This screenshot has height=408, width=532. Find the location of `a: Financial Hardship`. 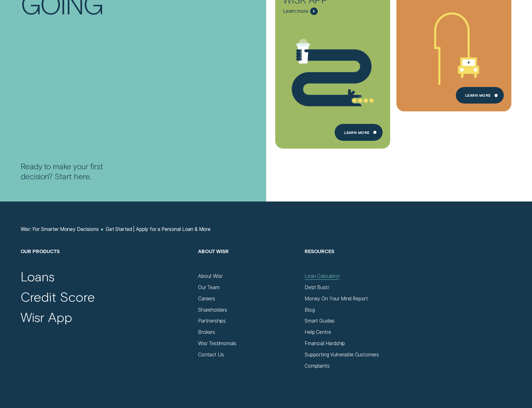

a: Financial Hardship is located at coordinates (325, 344).